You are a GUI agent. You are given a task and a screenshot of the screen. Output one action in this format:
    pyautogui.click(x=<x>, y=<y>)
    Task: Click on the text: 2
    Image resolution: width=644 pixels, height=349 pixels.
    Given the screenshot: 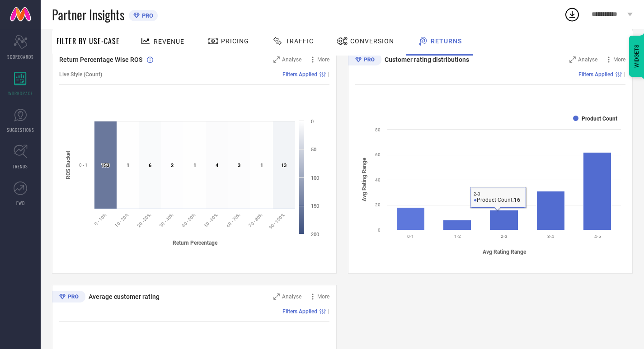 What is the action you would take?
    pyautogui.click(x=172, y=165)
    